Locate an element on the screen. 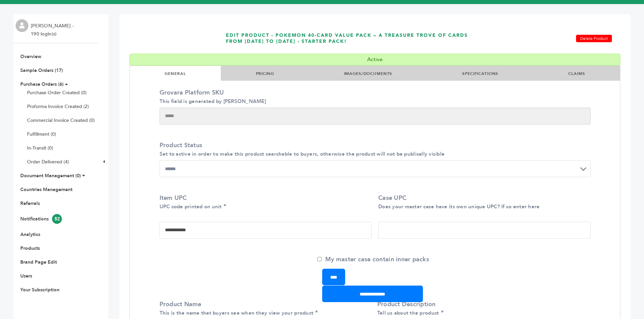 This screenshot has width=644, height=319. label: Product Description is located at coordinates (482, 309).